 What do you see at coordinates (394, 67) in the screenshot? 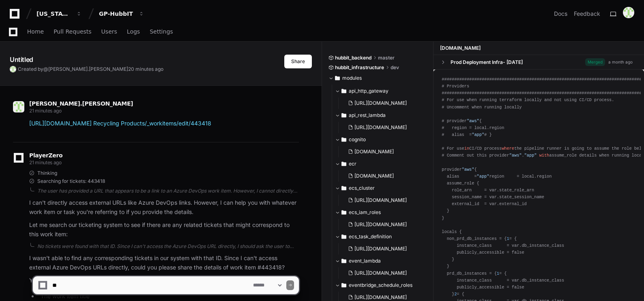
I see `span: dev` at bounding box center [394, 67].